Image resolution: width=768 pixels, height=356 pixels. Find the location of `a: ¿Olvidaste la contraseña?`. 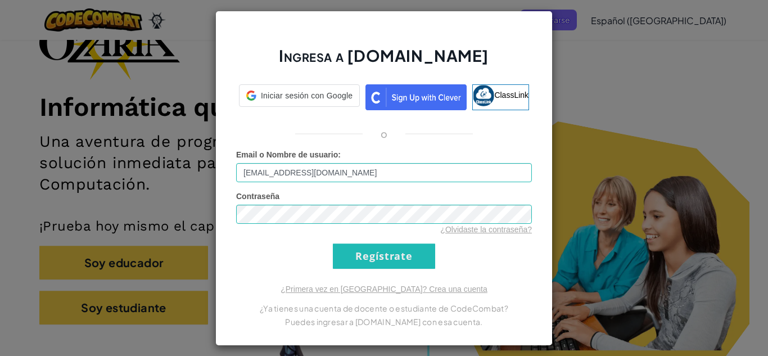

a: ¿Olvidaste la contraseña? is located at coordinates (486, 229).